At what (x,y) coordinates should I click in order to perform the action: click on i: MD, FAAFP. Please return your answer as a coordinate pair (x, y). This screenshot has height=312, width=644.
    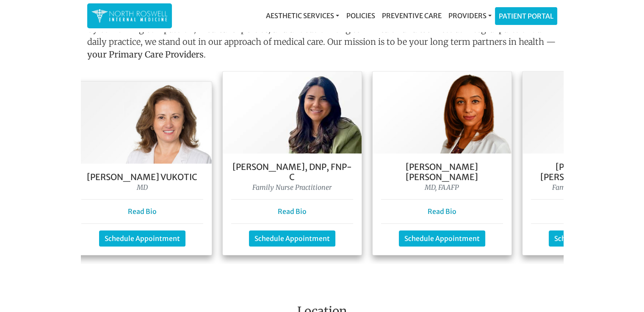
    Looking at the image, I should click on (441, 187).